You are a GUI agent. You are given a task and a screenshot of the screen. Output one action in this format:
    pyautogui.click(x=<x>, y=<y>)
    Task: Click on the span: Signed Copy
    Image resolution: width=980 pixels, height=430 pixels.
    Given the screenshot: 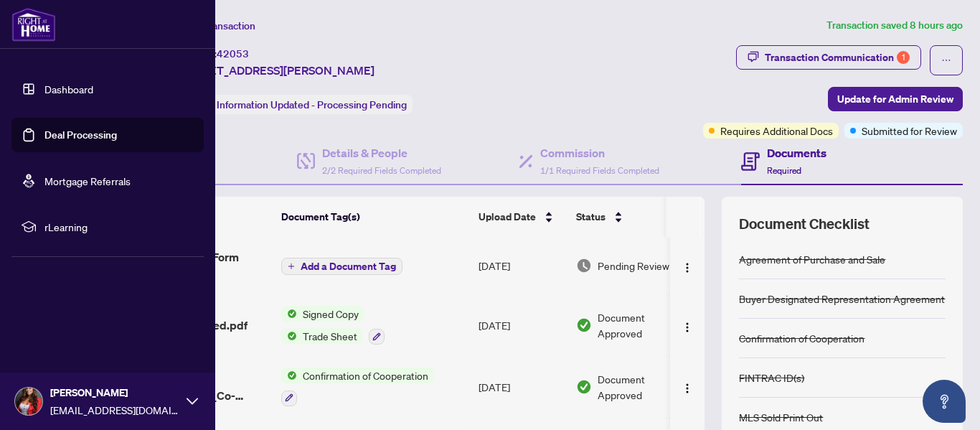 What is the action you would take?
    pyautogui.click(x=330, y=314)
    